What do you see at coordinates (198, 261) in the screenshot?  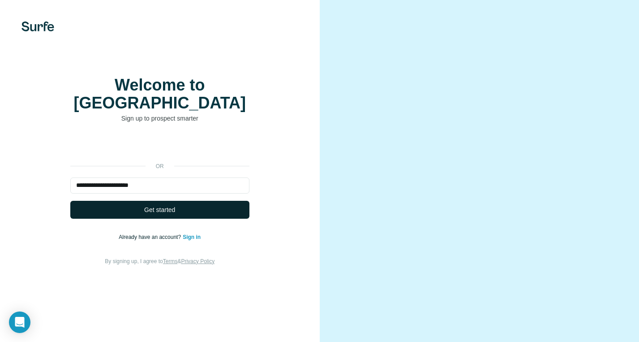 I see `a: Privacy Policy` at bounding box center [198, 261].